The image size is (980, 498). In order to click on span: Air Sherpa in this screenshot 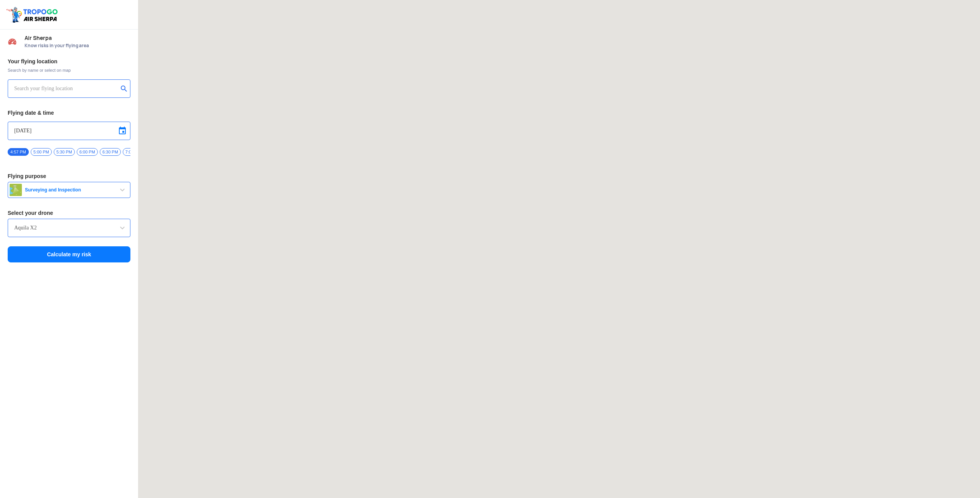, I will do `click(77, 38)`.